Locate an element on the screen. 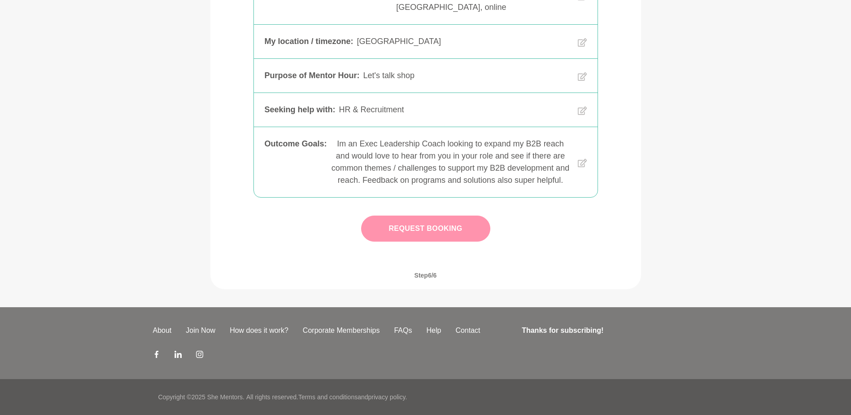 The image size is (851, 415). a: Facebook is located at coordinates (157, 355).